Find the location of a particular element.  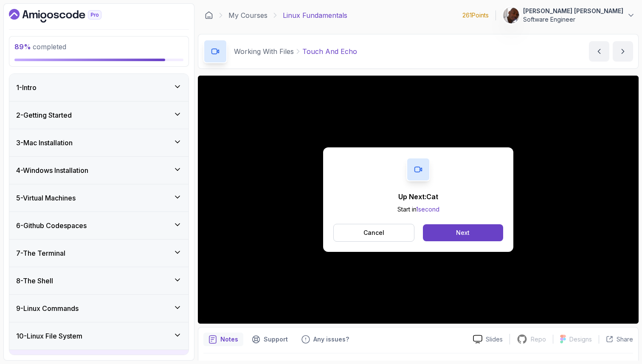

button: 4-Windows Installation is located at coordinates (99, 170).